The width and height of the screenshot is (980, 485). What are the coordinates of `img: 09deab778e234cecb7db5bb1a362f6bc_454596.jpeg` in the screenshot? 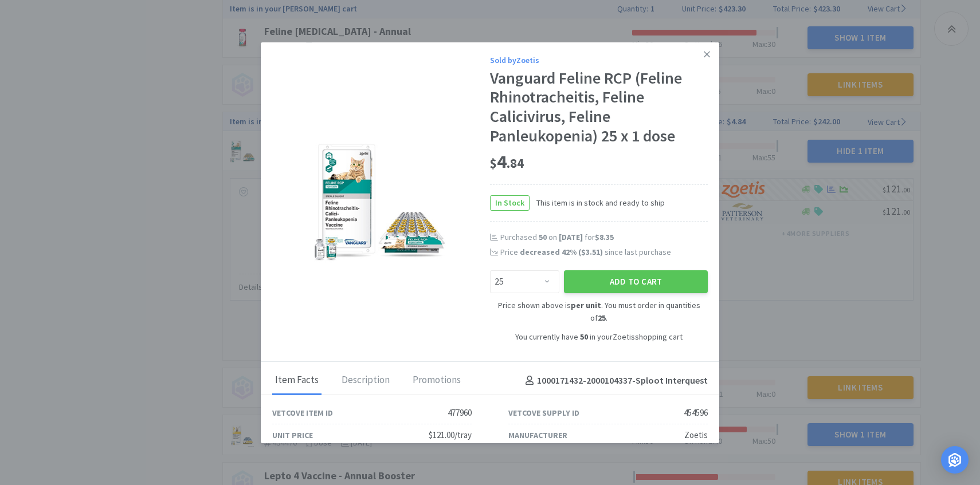 It's located at (381, 198).